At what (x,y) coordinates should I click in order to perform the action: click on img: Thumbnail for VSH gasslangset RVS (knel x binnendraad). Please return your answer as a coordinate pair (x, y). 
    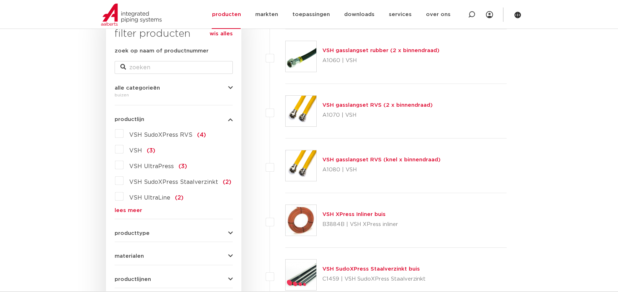
    Looking at the image, I should click on (301, 166).